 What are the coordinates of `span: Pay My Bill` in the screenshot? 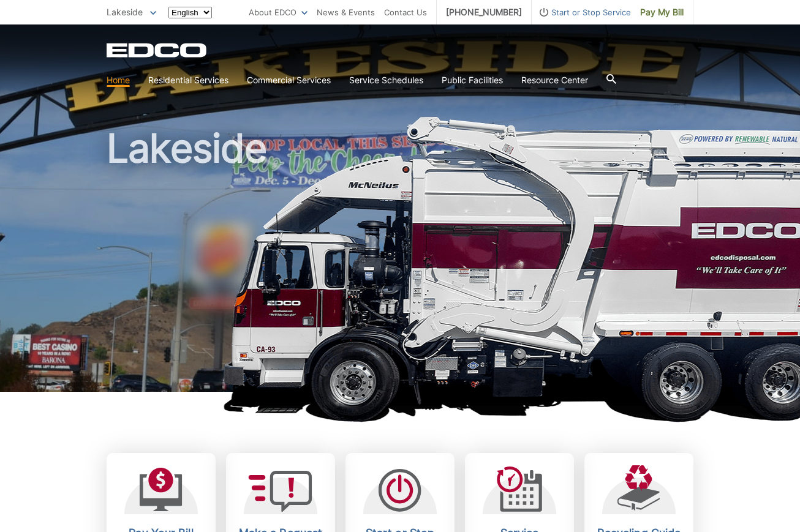 It's located at (662, 12).